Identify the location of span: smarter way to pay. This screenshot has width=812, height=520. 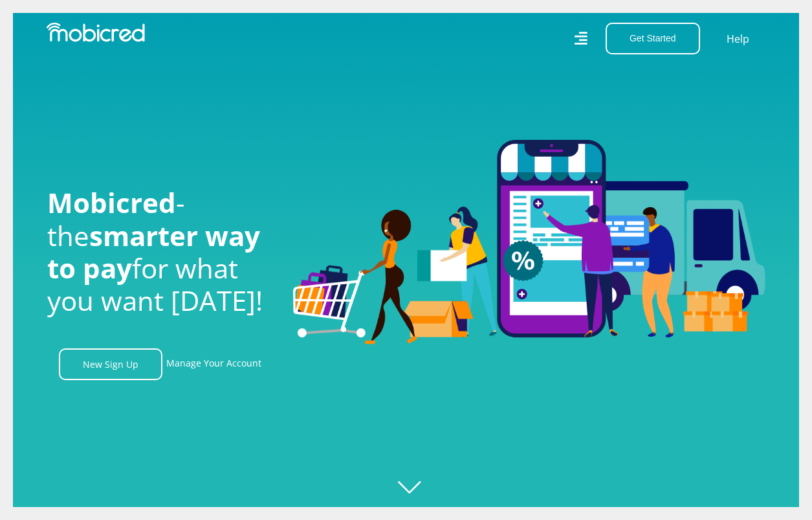
(153, 251).